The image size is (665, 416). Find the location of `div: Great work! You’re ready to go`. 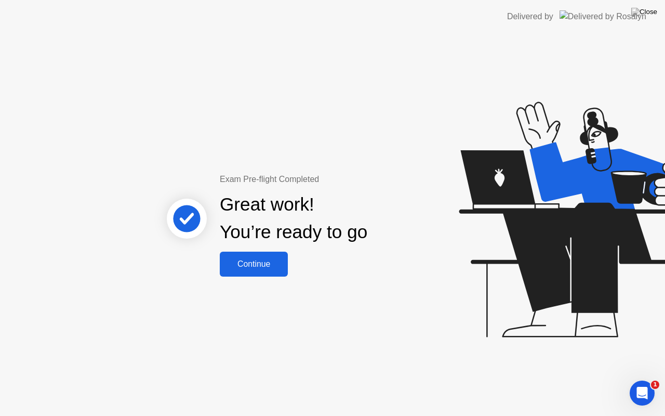

div: Great work! You’re ready to go is located at coordinates (294, 218).